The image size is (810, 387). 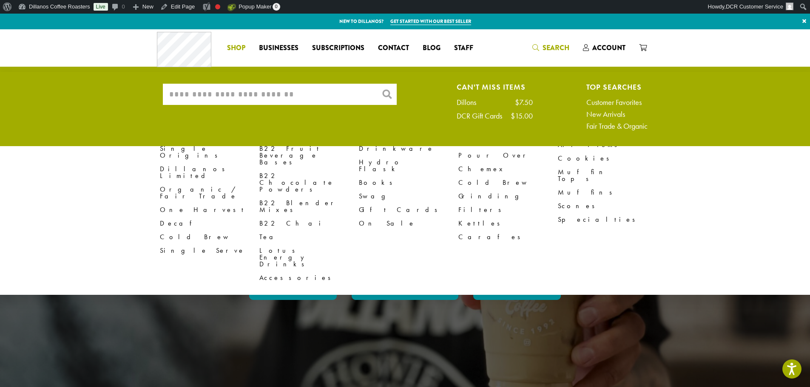 What do you see at coordinates (431, 48) in the screenshot?
I see `span: Blog` at bounding box center [431, 48].